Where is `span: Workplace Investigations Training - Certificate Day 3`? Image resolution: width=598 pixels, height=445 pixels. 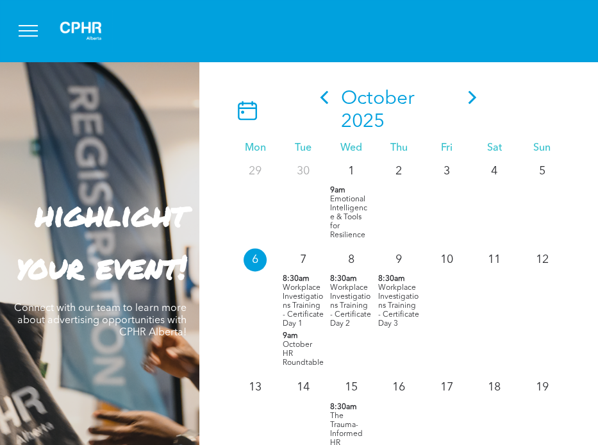 span: Workplace Investigations Training - Certificate Day 3 is located at coordinates (399, 306).